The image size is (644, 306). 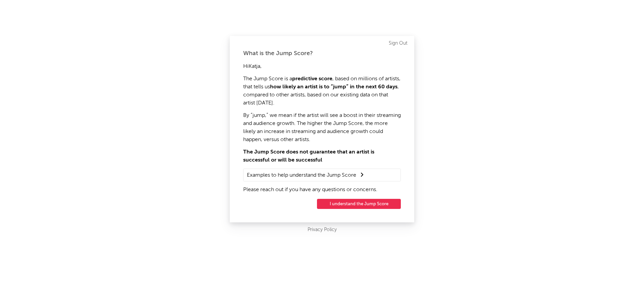 What do you see at coordinates (398, 43) in the screenshot?
I see `a: Sign Out` at bounding box center [398, 43].